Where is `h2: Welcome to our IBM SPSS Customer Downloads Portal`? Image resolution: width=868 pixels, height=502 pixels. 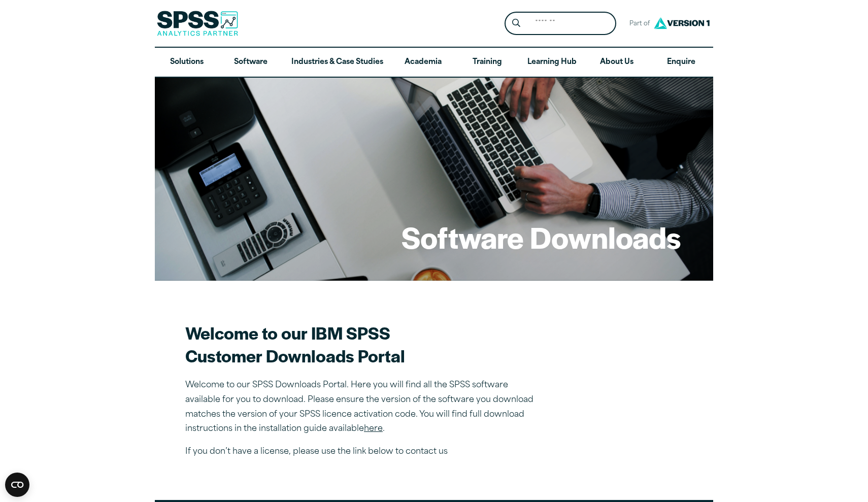 h2: Welcome to our IBM SPSS Customer Downloads Portal is located at coordinates (363, 344).